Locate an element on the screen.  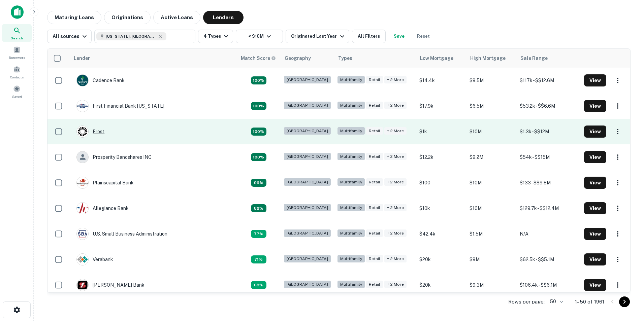
div: Sale Range is located at coordinates (533, 58).